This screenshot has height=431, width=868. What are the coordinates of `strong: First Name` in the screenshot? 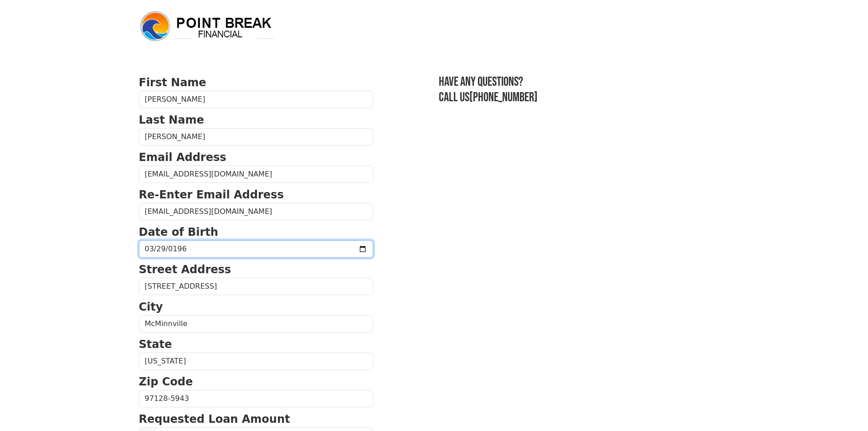 It's located at (173, 83).